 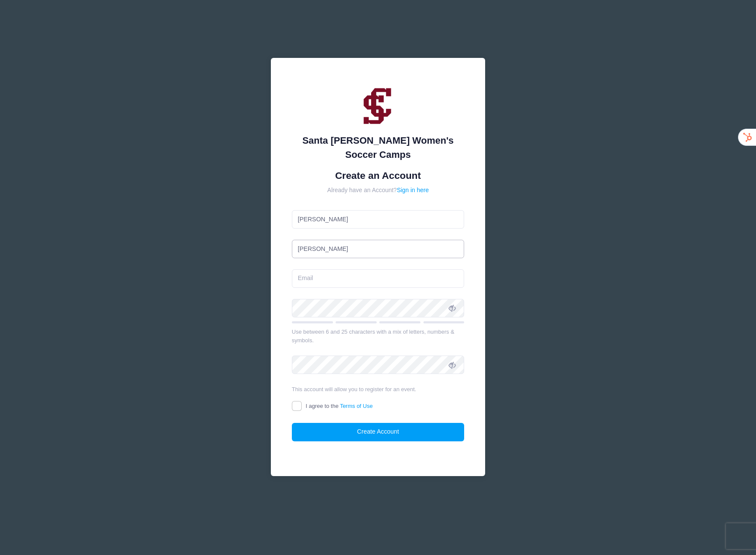 I want to click on div: Use between 6 and 25 characters with a mix of letters, numbers & symbols., so click(x=378, y=336).